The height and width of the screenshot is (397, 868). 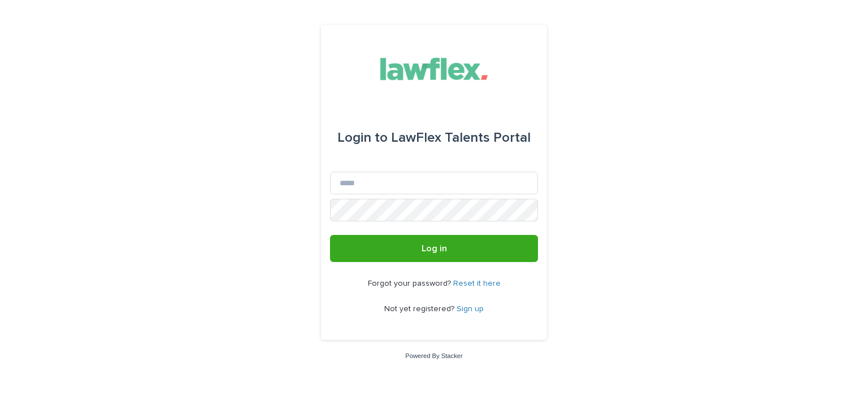 I want to click on a: Reset it here, so click(x=477, y=283).